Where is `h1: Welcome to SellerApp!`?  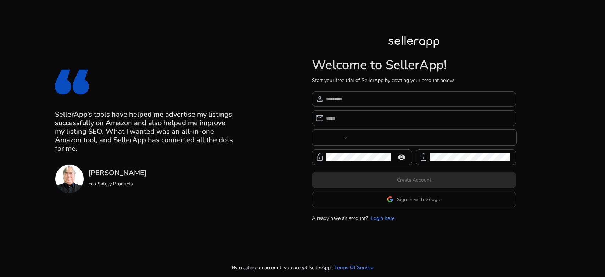
h1: Welcome to SellerApp! is located at coordinates (414, 65).